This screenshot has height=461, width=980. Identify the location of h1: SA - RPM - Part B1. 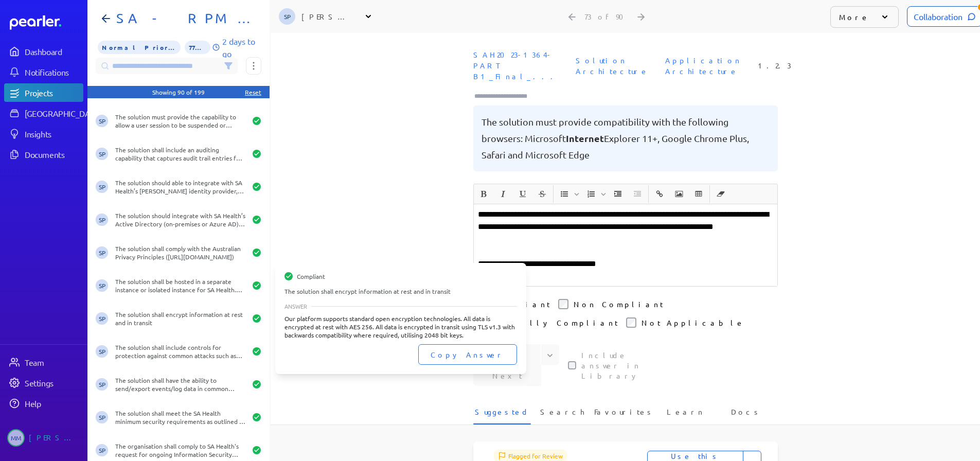
(182, 19).